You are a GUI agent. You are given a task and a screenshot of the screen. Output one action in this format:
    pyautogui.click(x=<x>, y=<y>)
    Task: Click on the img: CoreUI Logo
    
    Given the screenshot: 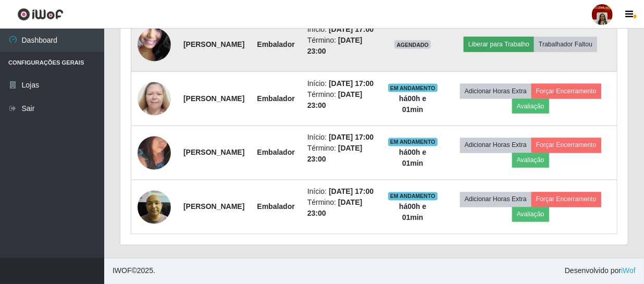 What is the action you would take?
    pyautogui.click(x=40, y=14)
    